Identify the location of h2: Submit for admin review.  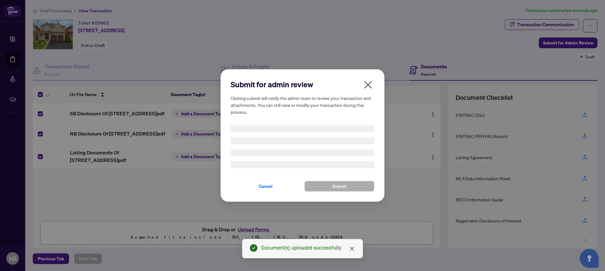
(303, 84).